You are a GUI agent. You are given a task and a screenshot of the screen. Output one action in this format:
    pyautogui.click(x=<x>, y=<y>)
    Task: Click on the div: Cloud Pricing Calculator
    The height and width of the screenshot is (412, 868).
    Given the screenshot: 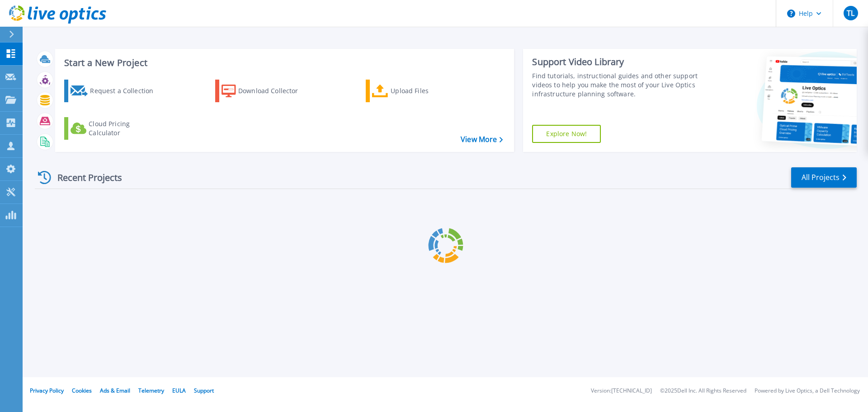 What is the action you would take?
    pyautogui.click(x=125, y=128)
    